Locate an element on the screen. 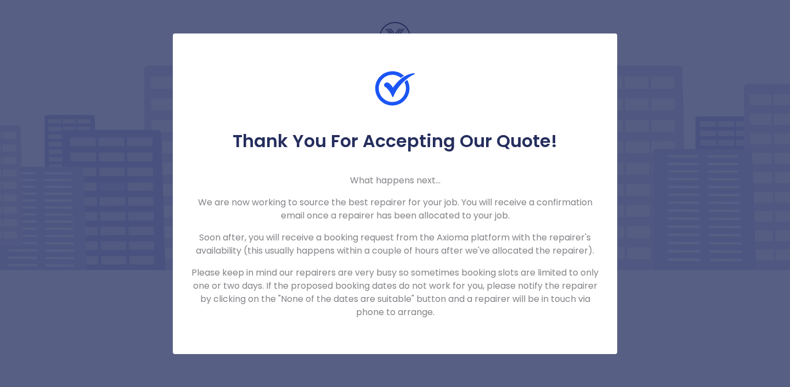  p: We are now working to source the best repairer for your job. You will receive a confirmation emai... is located at coordinates (395, 209).